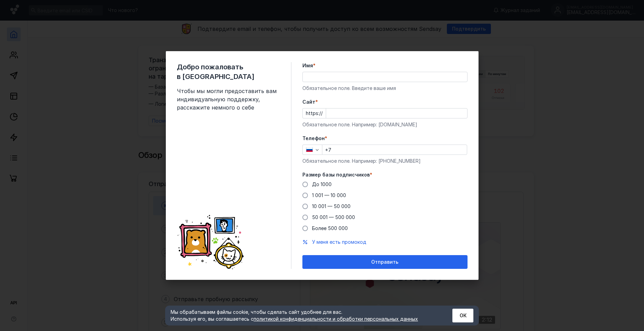 This screenshot has height=331, width=644. What do you see at coordinates (307, 65) in the screenshot?
I see `span: Имя` at bounding box center [307, 65].